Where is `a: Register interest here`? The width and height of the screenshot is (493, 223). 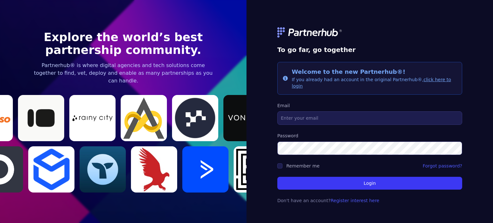
a: Register interest here is located at coordinates (355, 201).